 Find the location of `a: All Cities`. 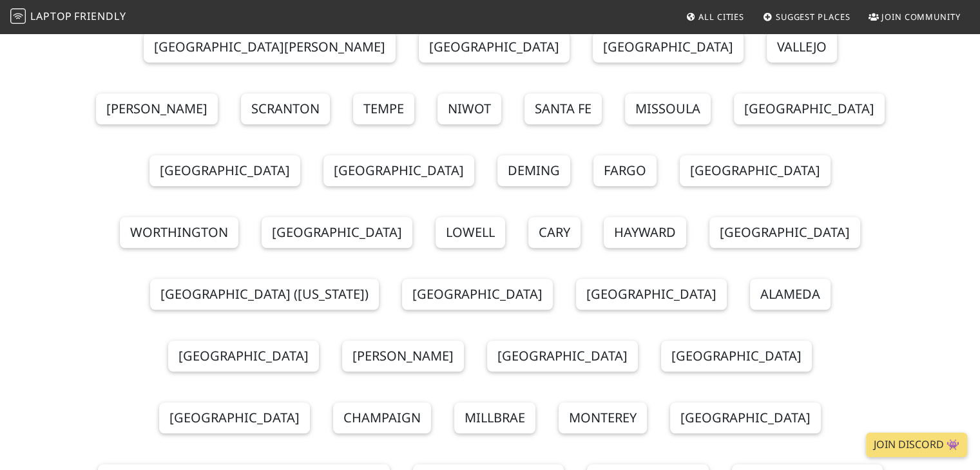

a: All Cities is located at coordinates (714, 17).